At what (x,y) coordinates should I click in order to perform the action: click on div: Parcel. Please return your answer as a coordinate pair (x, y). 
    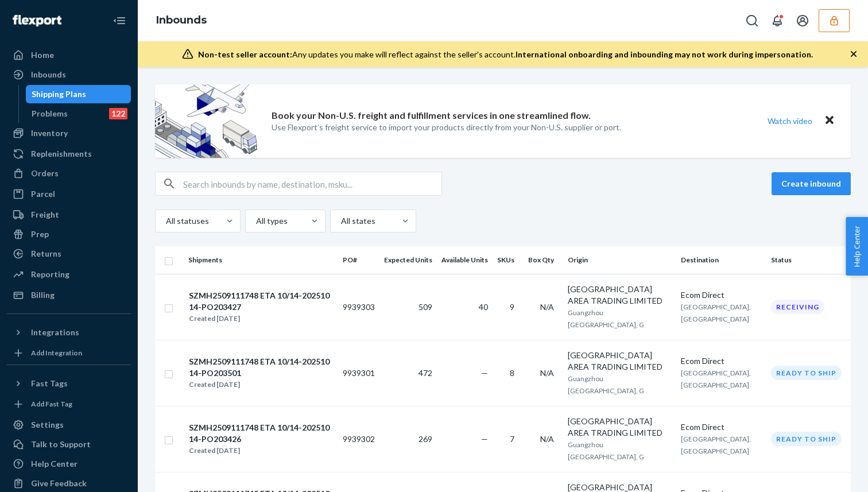
    Looking at the image, I should click on (43, 194).